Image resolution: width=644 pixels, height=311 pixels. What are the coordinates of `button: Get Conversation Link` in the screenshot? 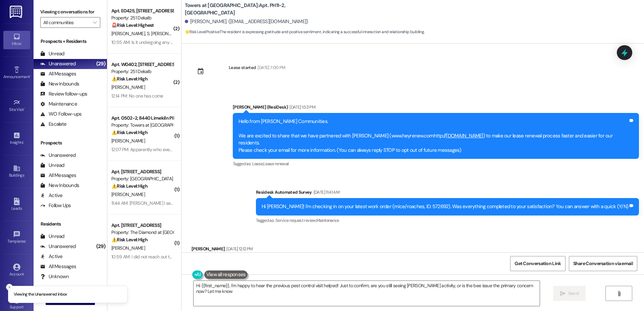 It's located at (537, 264).